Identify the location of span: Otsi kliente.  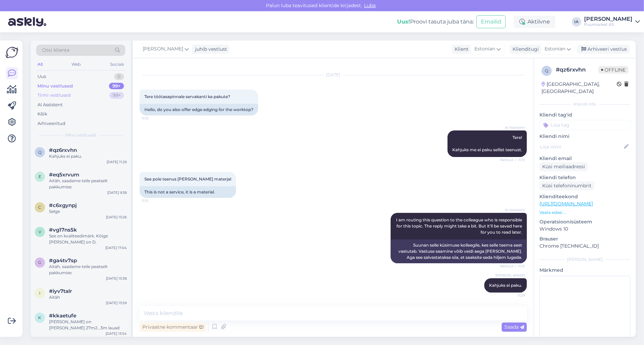
(56, 50).